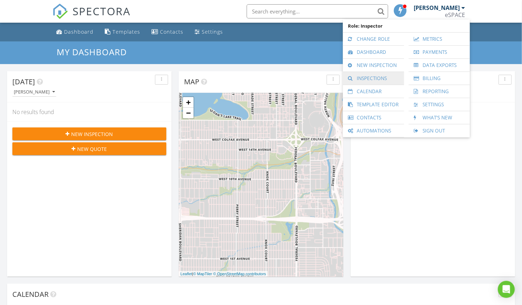  What do you see at coordinates (92, 17) in the screenshot?
I see `a: SPECTORA` at bounding box center [92, 17].